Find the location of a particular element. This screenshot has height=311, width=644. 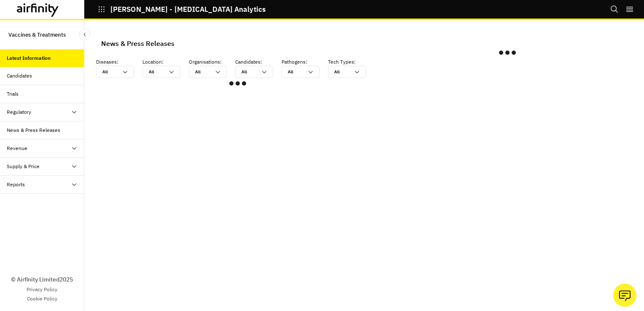

p: Pathogens : is located at coordinates (305, 62).